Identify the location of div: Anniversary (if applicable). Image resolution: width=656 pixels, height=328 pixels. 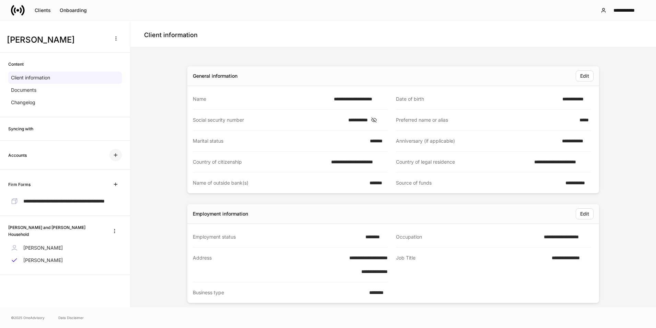
(477, 141).